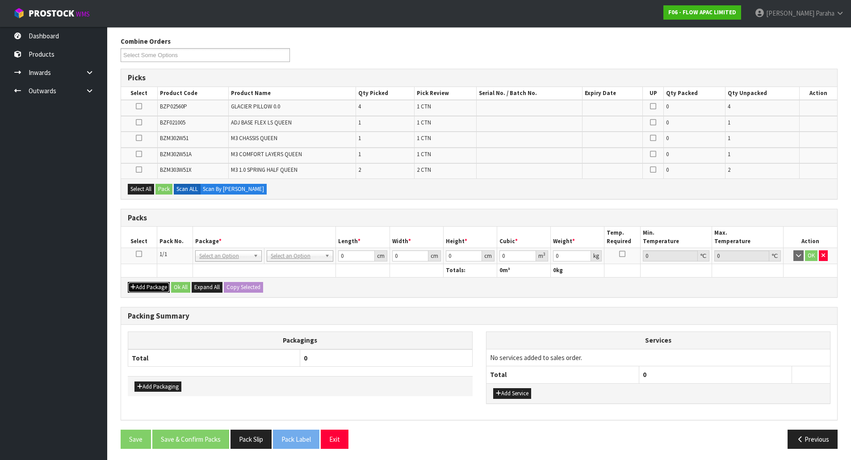 The image size is (851, 460). What do you see at coordinates (261, 122) in the screenshot?
I see `span: ADJ BASE FLEX LS QUEEN` at bounding box center [261, 122].